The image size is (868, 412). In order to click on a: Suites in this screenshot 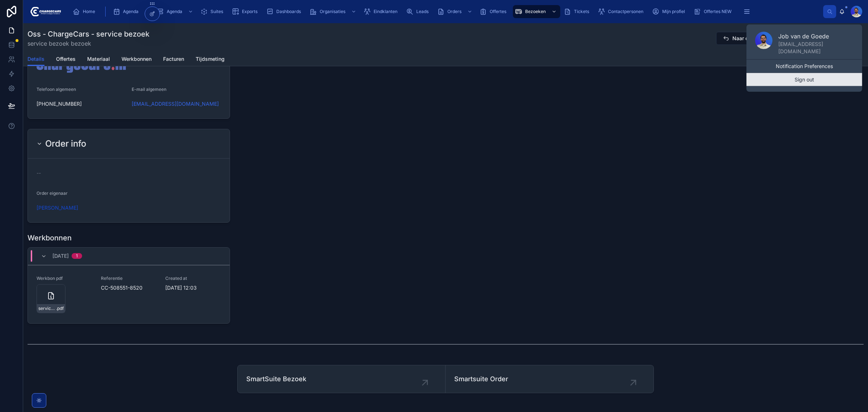, I will do `click(213, 11)`.